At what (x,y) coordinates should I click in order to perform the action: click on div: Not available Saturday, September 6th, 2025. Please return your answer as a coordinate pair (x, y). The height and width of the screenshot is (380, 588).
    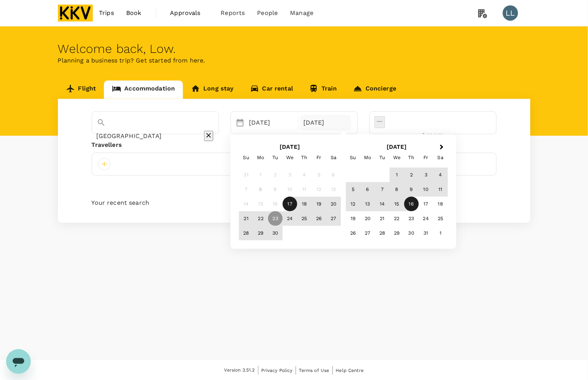
    Looking at the image, I should click on (334, 175).